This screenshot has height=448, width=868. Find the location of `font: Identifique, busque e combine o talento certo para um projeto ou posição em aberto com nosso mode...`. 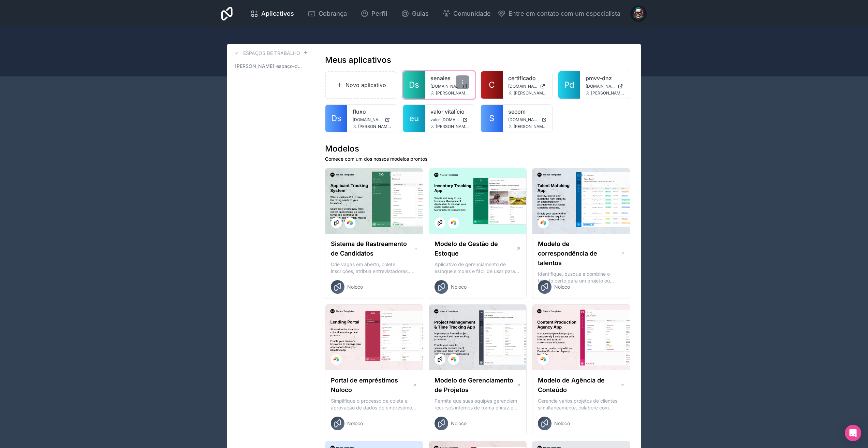

font: Identifique, busque e combine o talento certo para um projeto ou posição em aberto com nosso mode... is located at coordinates (580, 284).